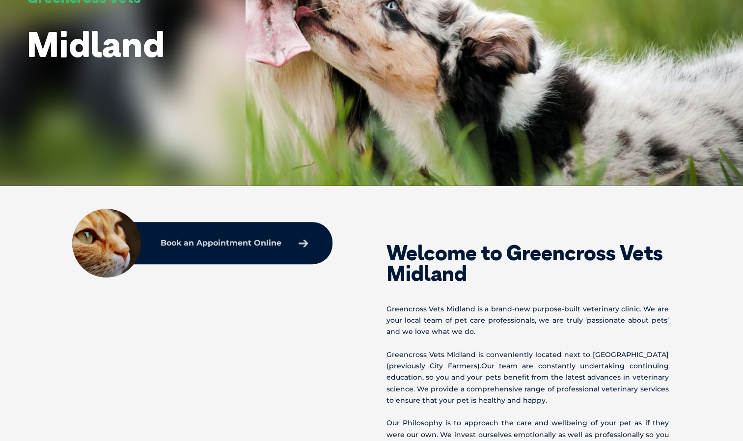 This screenshot has height=441, width=743. Describe the element at coordinates (96, 44) in the screenshot. I see `h1: Midland` at that location.